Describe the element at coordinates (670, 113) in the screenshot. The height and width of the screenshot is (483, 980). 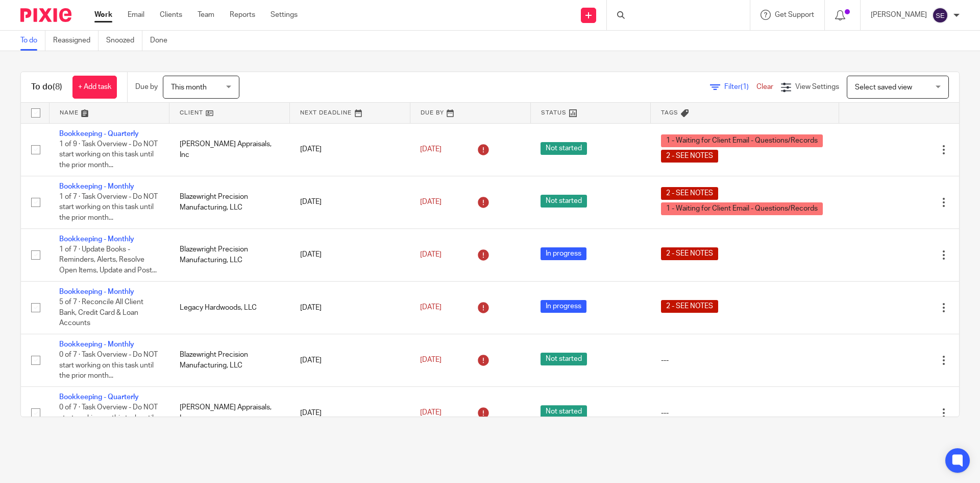
I see `span: Tags` at that location.